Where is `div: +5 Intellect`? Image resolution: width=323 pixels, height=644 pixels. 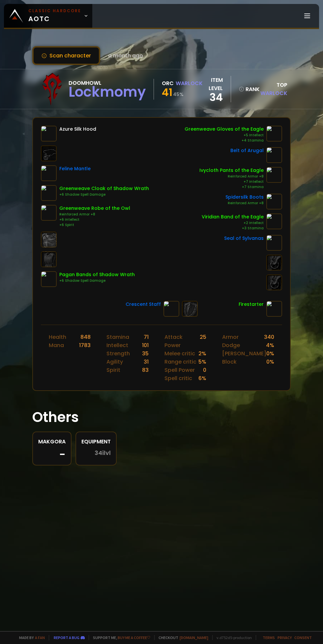
div: +5 Intellect is located at coordinates (224, 135).